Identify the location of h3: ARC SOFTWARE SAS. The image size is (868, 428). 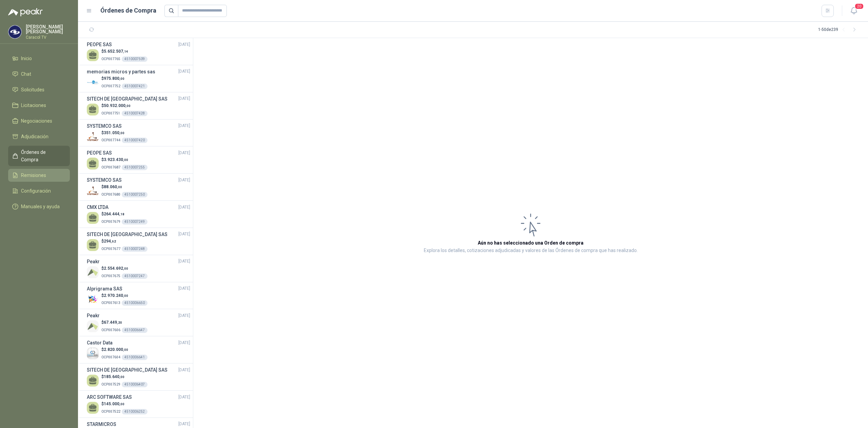
(109, 397).